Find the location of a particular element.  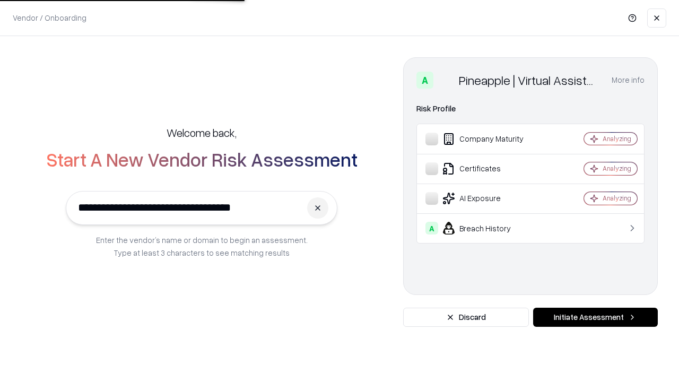

button: Discard is located at coordinates (466, 317).